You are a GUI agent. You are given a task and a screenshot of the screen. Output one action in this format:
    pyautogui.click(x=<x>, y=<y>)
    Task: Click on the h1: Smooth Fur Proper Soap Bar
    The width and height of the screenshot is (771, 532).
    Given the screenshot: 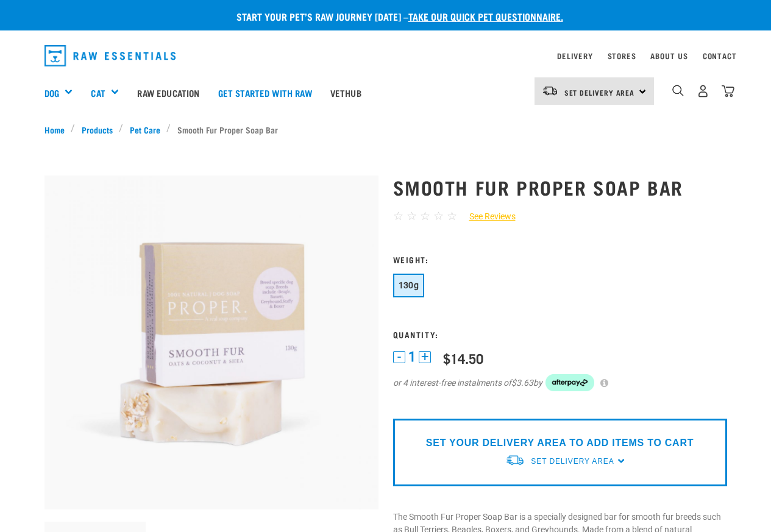 What is the action you would take?
    pyautogui.click(x=560, y=187)
    